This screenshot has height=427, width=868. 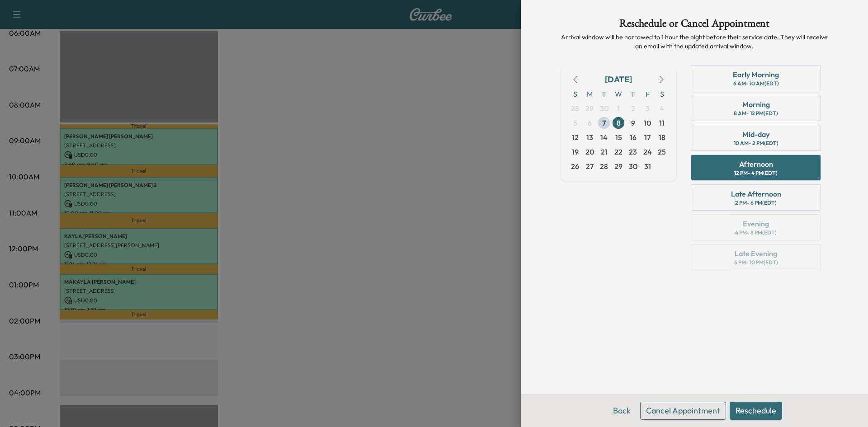 I want to click on span: 4, so click(x=662, y=108).